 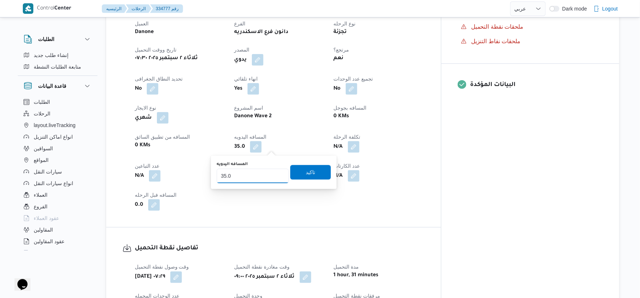 I want to click on h3: البيانات المؤكدة, so click(x=536, y=85).